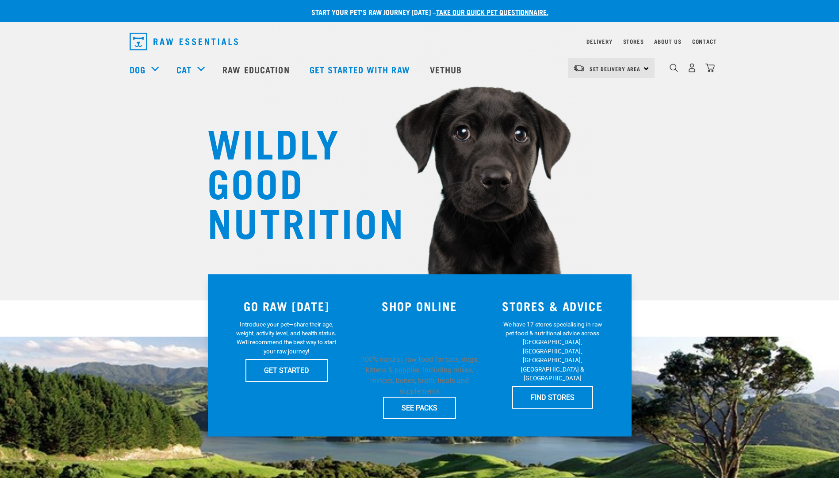  I want to click on p: 100% natural, raw food for cats, dogs, kittens & puppies. Including mixes, minces, bones, broth, ..., so click(419, 376).